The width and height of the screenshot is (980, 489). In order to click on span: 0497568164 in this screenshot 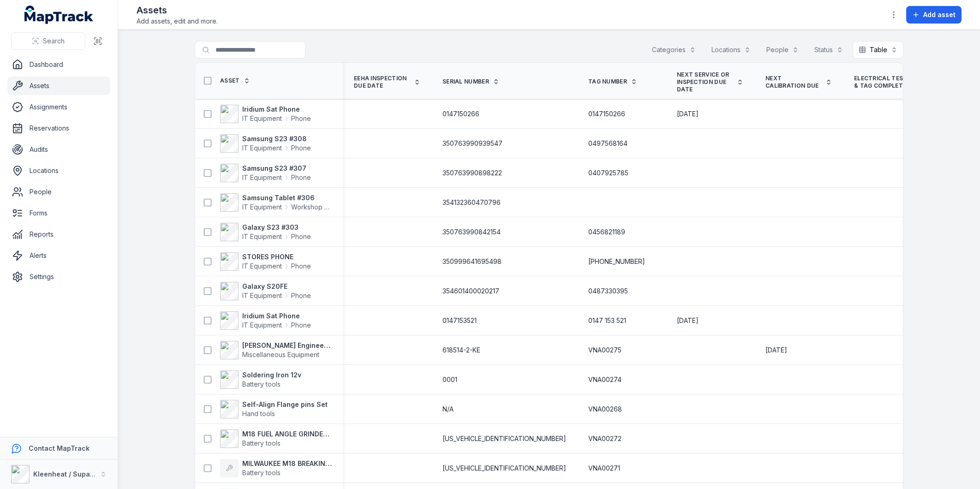, I will do `click(607, 144)`.